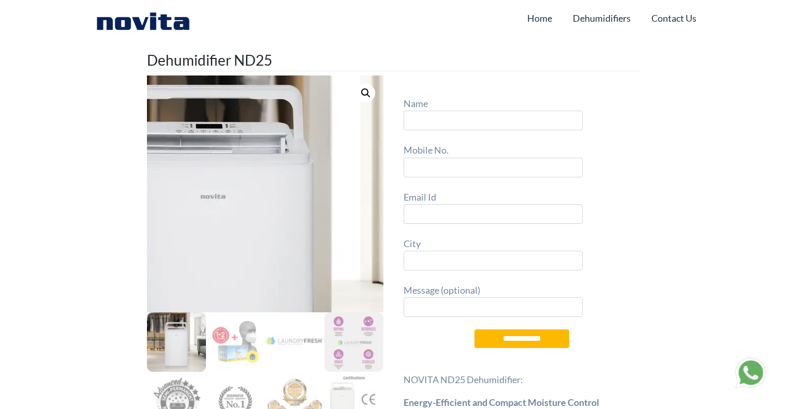  Describe the element at coordinates (177, 342) in the screenshot. I see `img: Dehumidifier-ND25-main_2000x-100x100.webp` at that location.